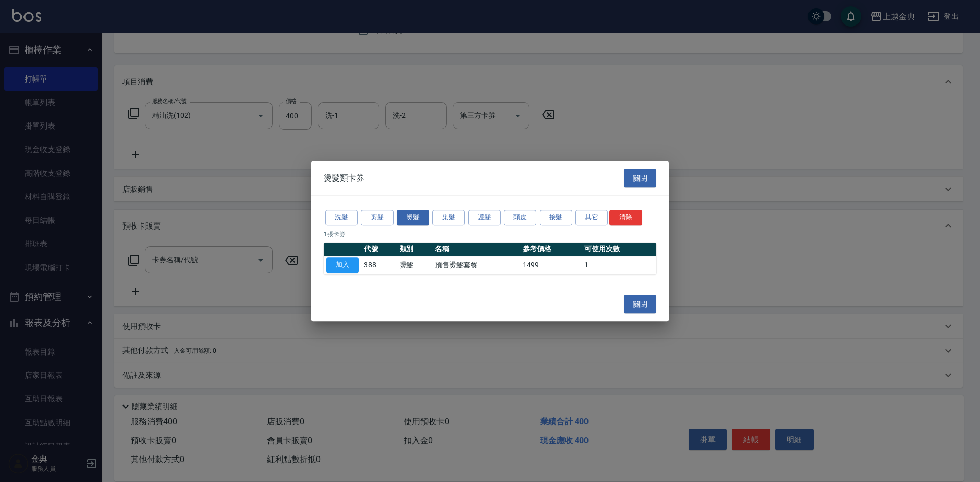 This screenshot has width=980, height=482. Describe the element at coordinates (379, 249) in the screenshot. I see `th: 代號` at that location.